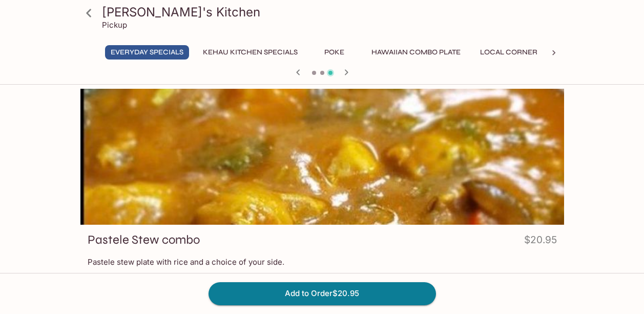  What do you see at coordinates (416, 52) in the screenshot?
I see `button: Hawaiian Combo Plate` at bounding box center [416, 52].